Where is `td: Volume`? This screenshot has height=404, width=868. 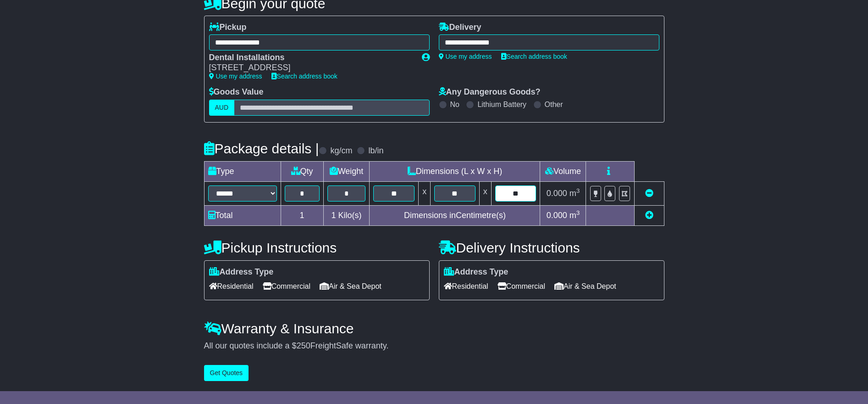
td: Volume is located at coordinates (563, 171).